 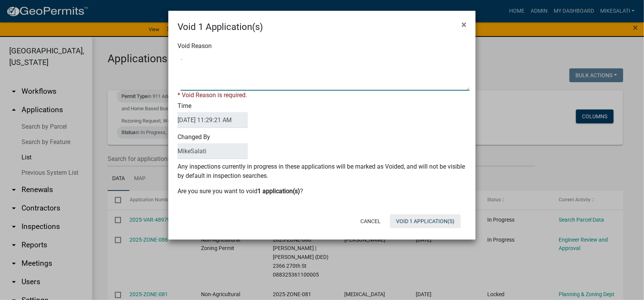 I want to click on input: BulkActionUser, so click(x=213, y=151).